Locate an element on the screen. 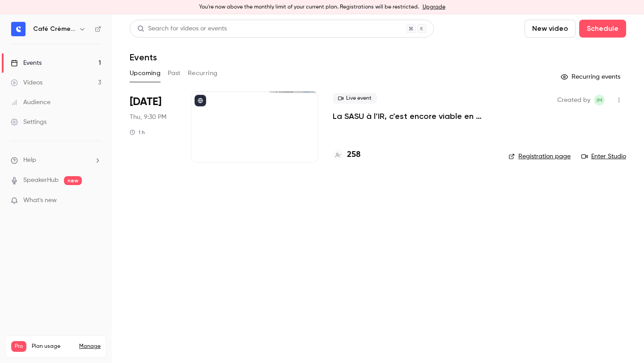  span: What's new is located at coordinates (40, 201).